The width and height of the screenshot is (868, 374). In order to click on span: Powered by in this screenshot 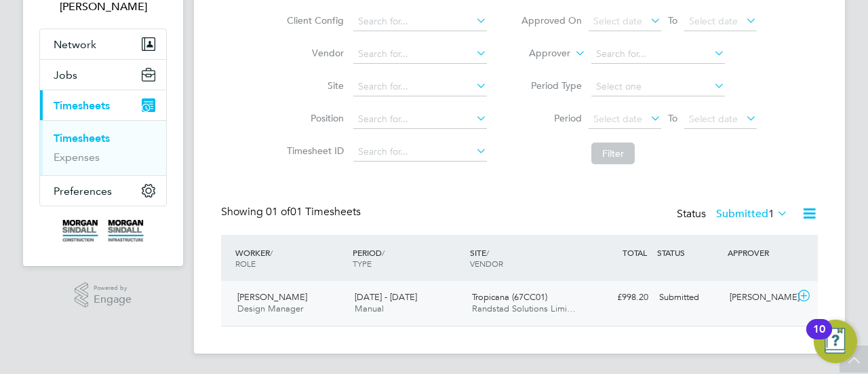, I will do `click(113, 288)`.